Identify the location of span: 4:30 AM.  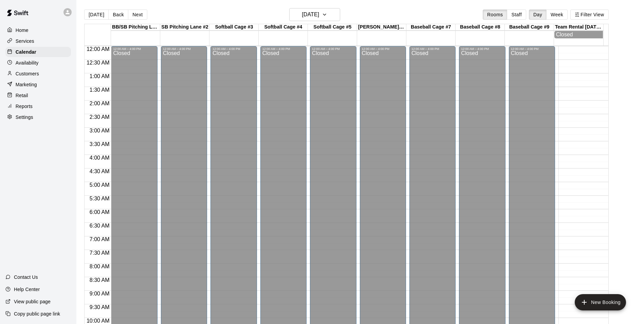
(100, 171).